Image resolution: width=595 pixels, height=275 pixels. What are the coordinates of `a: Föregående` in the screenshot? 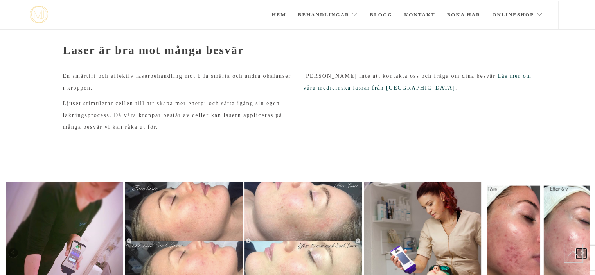 It's located at (14, 254).